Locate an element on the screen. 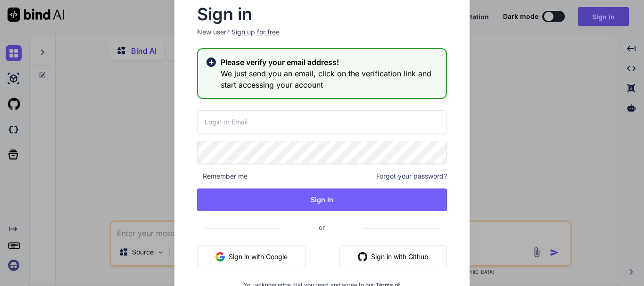 This screenshot has width=644, height=286. span: or is located at coordinates (322, 227).